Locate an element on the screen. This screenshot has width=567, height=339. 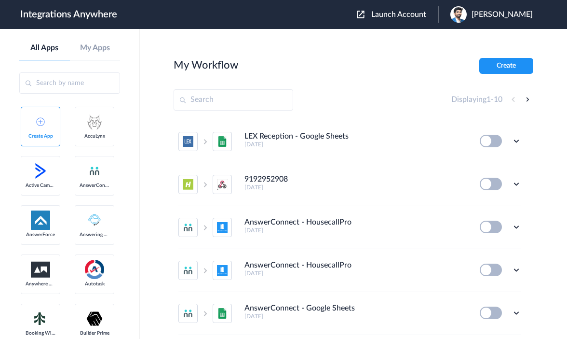
h2: My Workflow is located at coordinates (206, 65).